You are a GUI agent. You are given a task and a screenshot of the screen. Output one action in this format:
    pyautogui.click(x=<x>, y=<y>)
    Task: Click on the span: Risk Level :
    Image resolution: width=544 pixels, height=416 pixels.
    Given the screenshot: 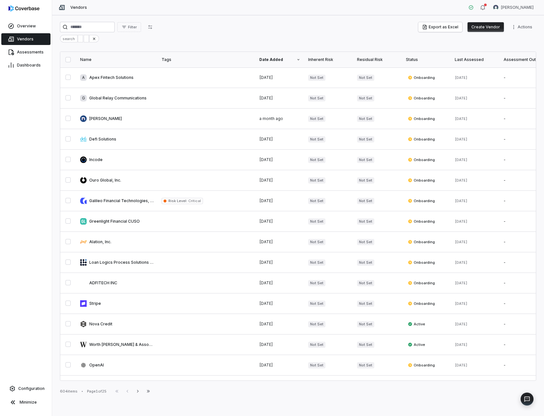 What is the action you would take?
    pyautogui.click(x=178, y=201)
    